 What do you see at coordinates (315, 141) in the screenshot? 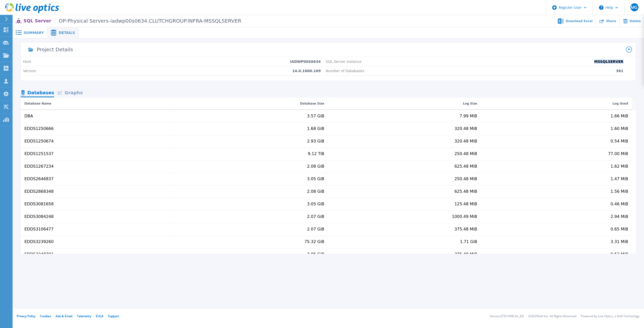
I see `div: 2.93 GiB` at bounding box center [315, 141].